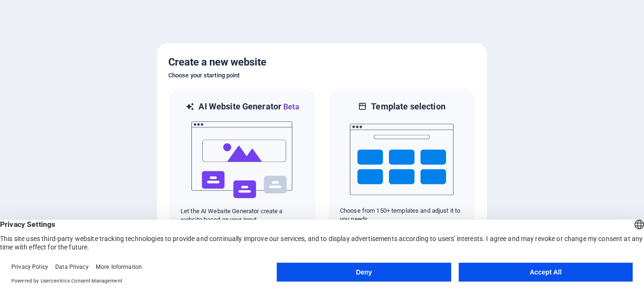 The image size is (644, 291). What do you see at coordinates (402, 162) in the screenshot?
I see `div: Template selectionChoose from 150+ templates and adjust it to you needs.` at bounding box center [402, 162].